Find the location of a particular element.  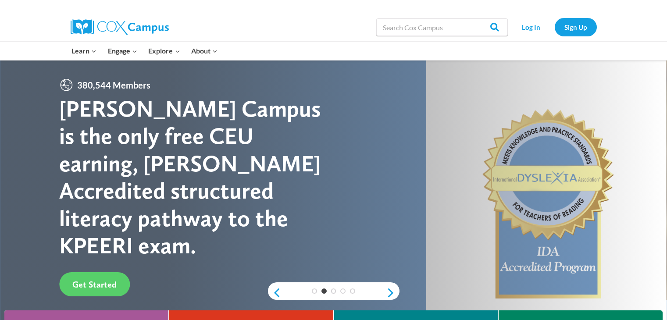

nav: Primary Navigation is located at coordinates (145, 51).